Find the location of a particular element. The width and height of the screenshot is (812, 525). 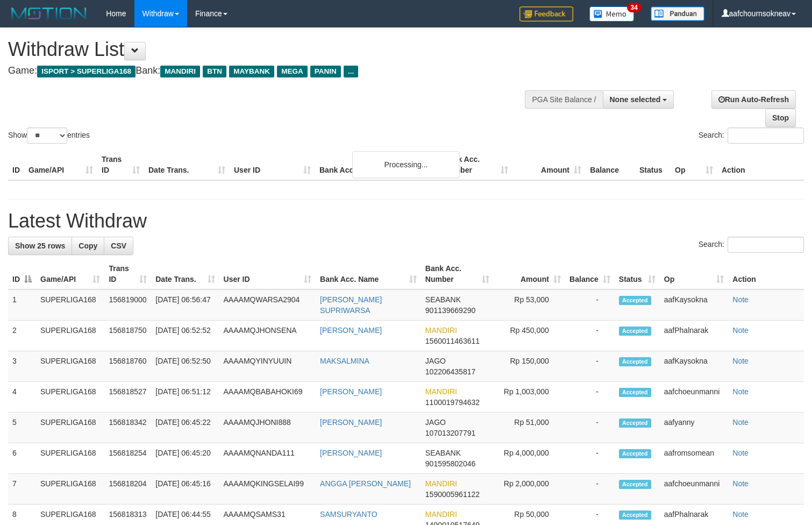

label: Show entries is located at coordinates (49, 135).